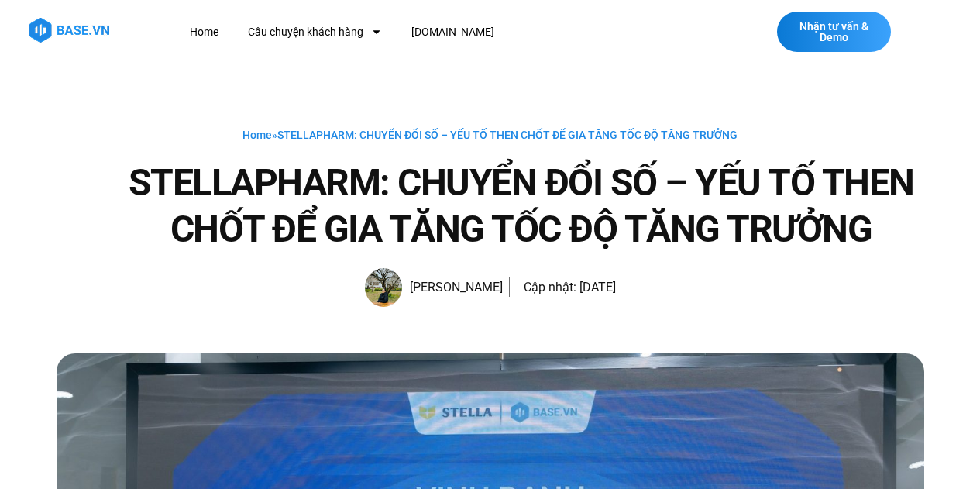 The width and height of the screenshot is (980, 489). What do you see at coordinates (507, 135) in the screenshot?
I see `span: STELLAPHARM: CHUYỂN ĐỔI SỐ – YẾU TỐ THEN CHỐT ĐỂ GIA TĂNG TỐC ĐỘ TĂNG TRƯỞNG` at bounding box center [507, 135].